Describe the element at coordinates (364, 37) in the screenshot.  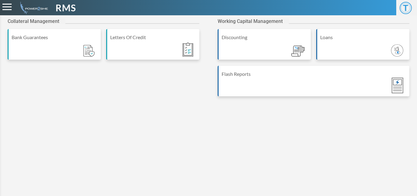
I see `div: Loans` at that location.